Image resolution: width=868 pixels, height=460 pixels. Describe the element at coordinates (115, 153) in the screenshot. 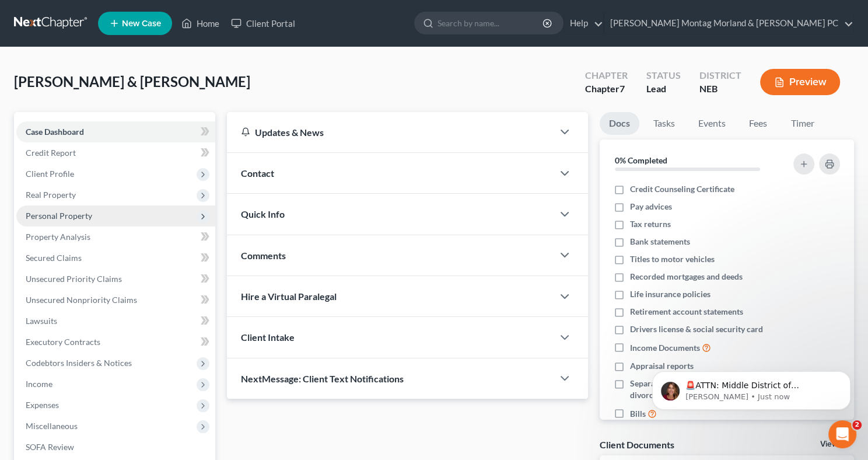

I see `a: Credit Report` at that location.